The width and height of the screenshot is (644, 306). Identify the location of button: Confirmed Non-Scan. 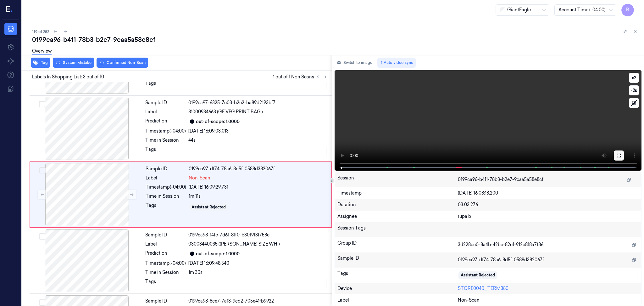
(122, 63).